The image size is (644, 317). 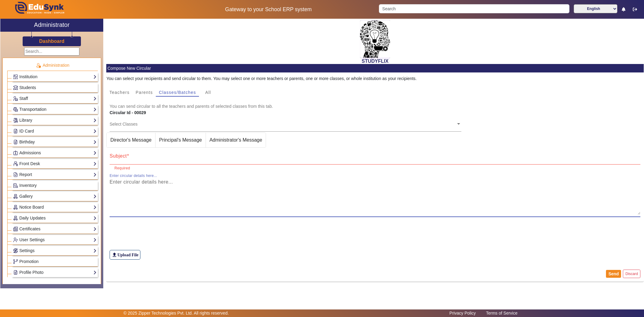 What do you see at coordinates (118, 156) in the screenshot?
I see `mat-label: Subject` at bounding box center [118, 156].